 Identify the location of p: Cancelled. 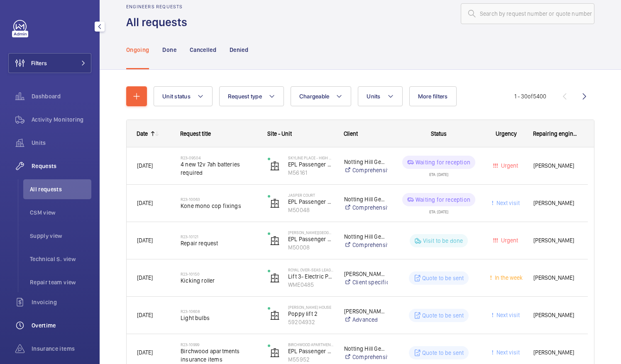
(203, 50).